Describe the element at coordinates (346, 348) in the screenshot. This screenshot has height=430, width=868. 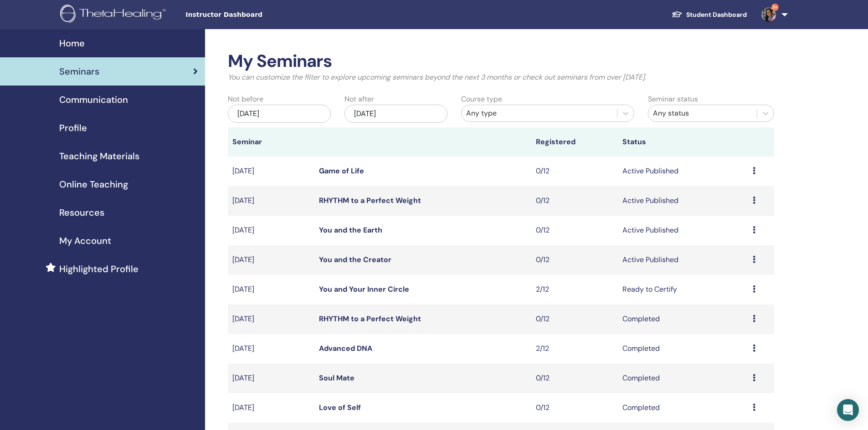
I see `a: Advanced DNA` at that location.